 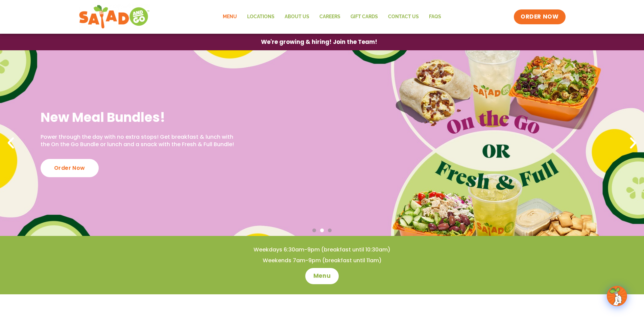 I want to click on div: Previous slide, so click(x=11, y=143).